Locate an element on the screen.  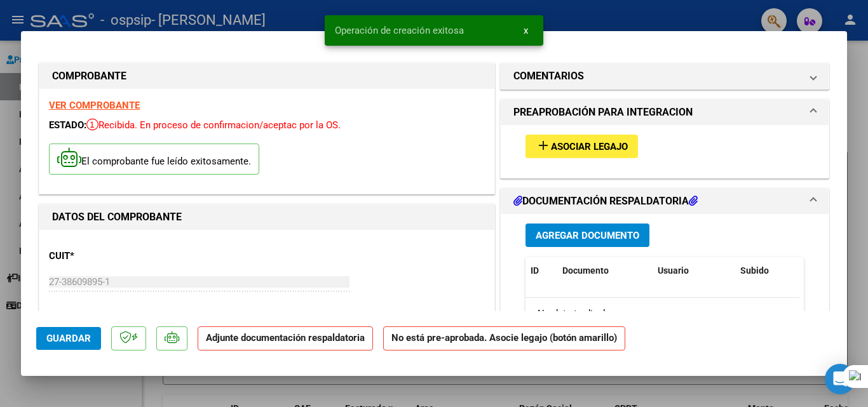
span: Operación de creación exitosa is located at coordinates (399, 30).